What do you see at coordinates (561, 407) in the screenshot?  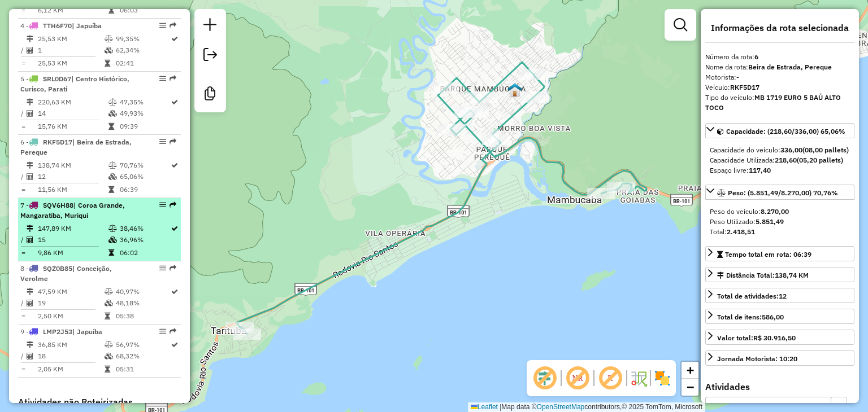 I see `a: OpenStreetMap` at bounding box center [561, 407].